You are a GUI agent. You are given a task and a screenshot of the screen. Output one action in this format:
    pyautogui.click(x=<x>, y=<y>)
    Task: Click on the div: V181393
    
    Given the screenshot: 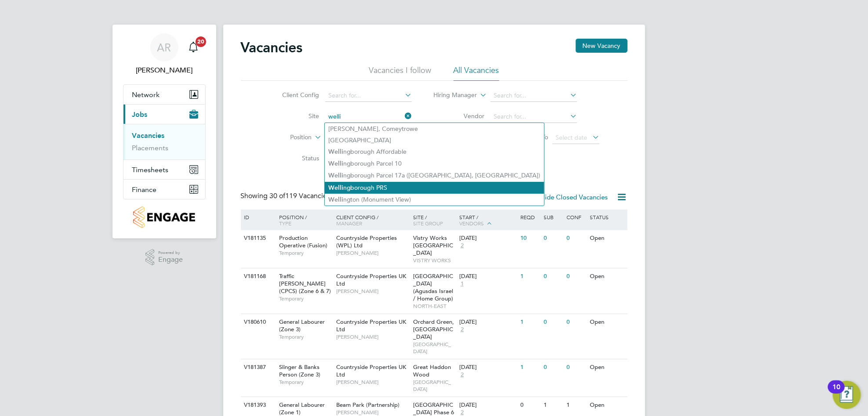 What is the action you would take?
    pyautogui.click(x=257, y=405)
    